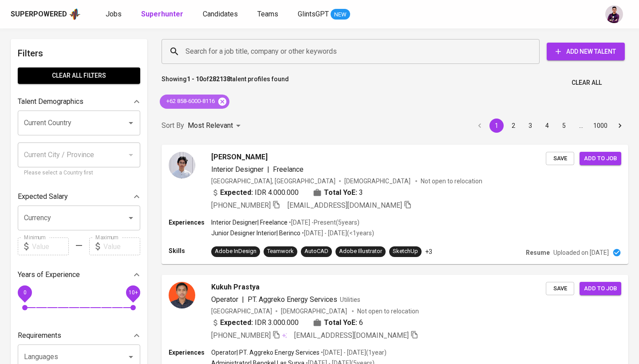  Describe the element at coordinates (249, 222) in the screenshot. I see `p: Interior Designer | Freelance` at that location.